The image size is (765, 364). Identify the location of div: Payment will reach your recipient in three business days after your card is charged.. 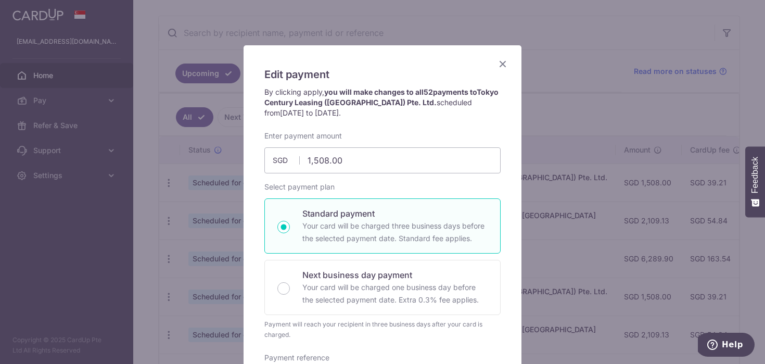
(383, 330).